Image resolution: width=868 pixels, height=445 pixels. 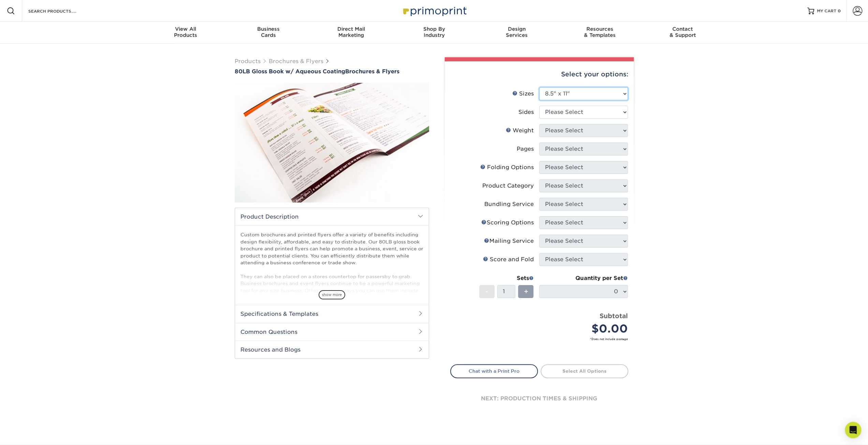 What do you see at coordinates (682, 32) in the screenshot?
I see `div: & Support` at bounding box center [682, 32].